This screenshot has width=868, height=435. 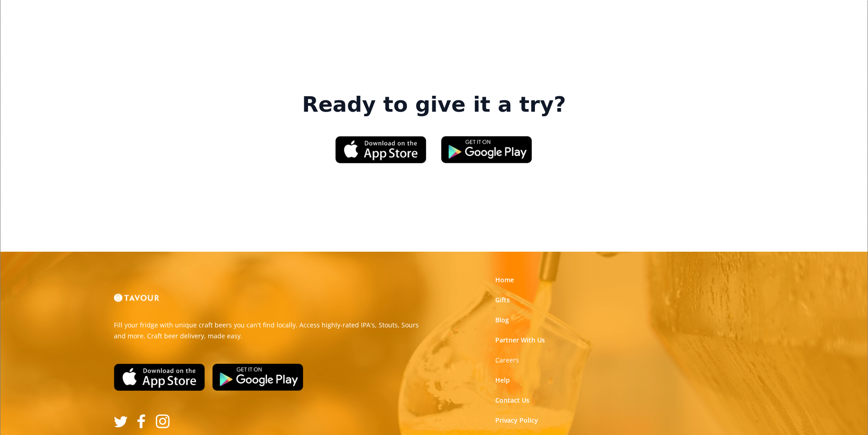 What do you see at coordinates (512, 401) in the screenshot?
I see `a: Contact Us` at bounding box center [512, 401].